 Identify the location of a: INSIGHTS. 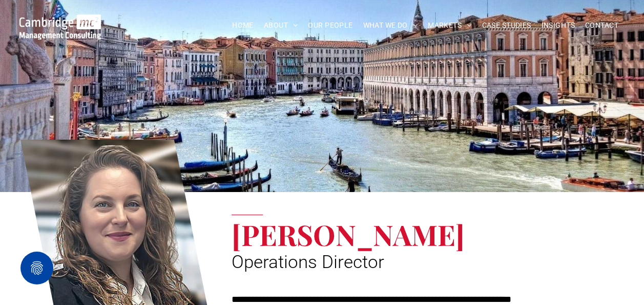
(558, 25).